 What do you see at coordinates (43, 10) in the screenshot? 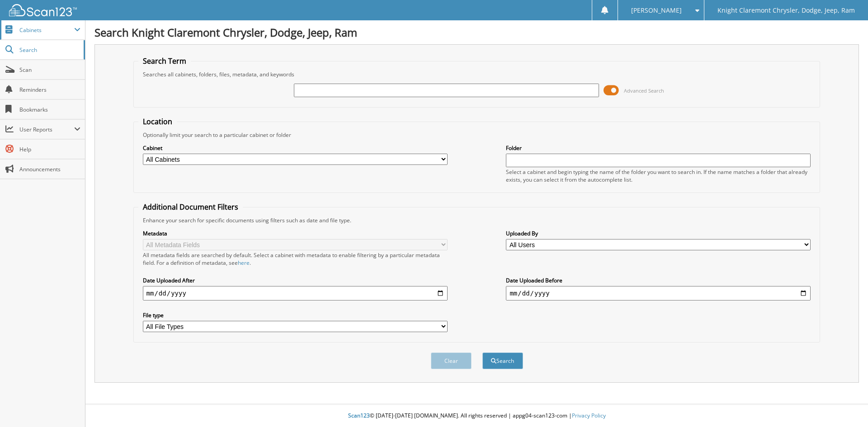
I see `img: scan123-logo-white.svg` at bounding box center [43, 10].